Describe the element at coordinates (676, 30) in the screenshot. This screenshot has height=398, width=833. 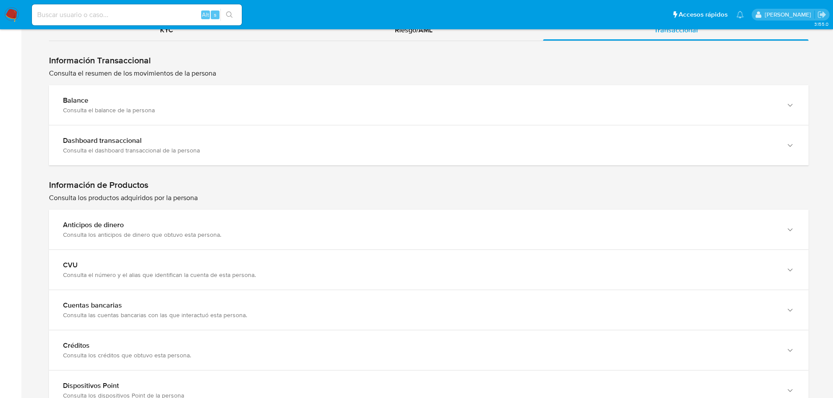
I see `span: Transaccional` at that location.